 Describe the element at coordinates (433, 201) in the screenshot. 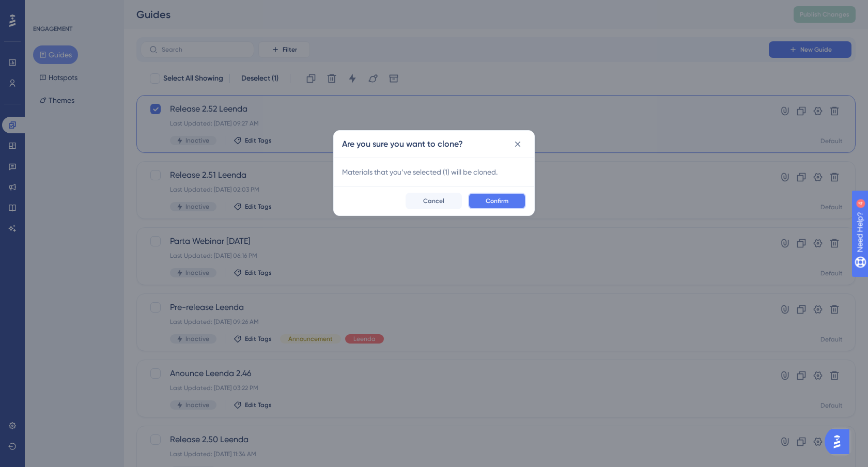

I see `span: Cancel` at that location.